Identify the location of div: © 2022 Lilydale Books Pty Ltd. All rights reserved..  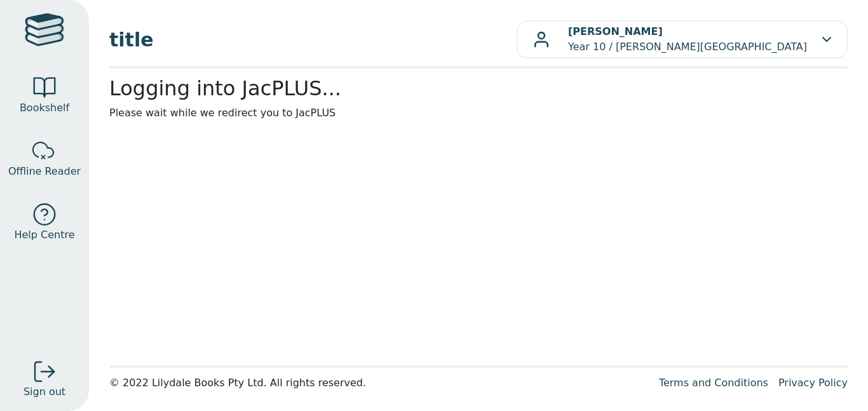
(379, 383).